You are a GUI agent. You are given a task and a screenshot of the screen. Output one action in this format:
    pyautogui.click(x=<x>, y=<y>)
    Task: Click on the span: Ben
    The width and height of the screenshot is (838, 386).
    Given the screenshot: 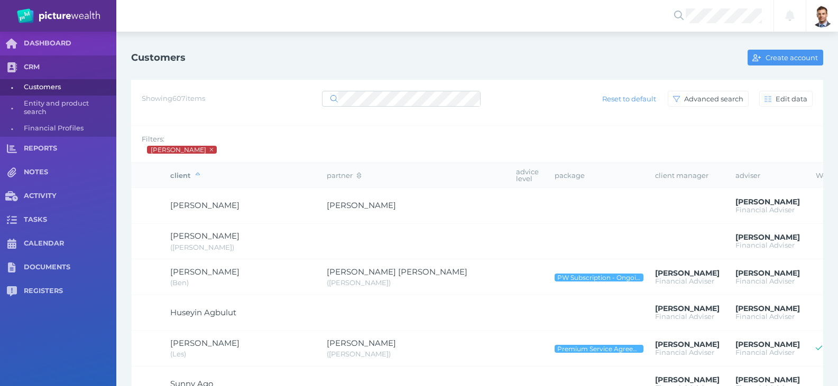 What is the action you would take?
    pyautogui.click(x=179, y=283)
    